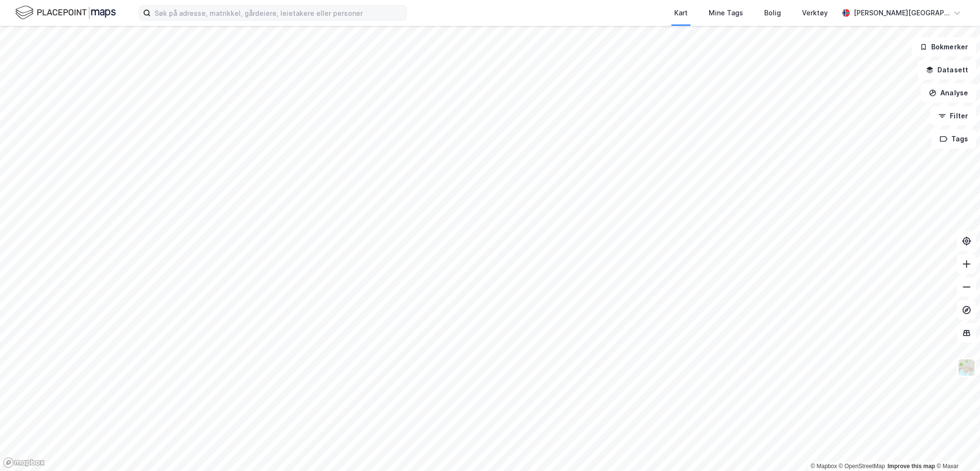 This screenshot has height=471, width=980. What do you see at coordinates (278, 13) in the screenshot?
I see `input: Søk på adresse, matrikkel, gårdeiere, leietakere eller personer` at bounding box center [278, 13].